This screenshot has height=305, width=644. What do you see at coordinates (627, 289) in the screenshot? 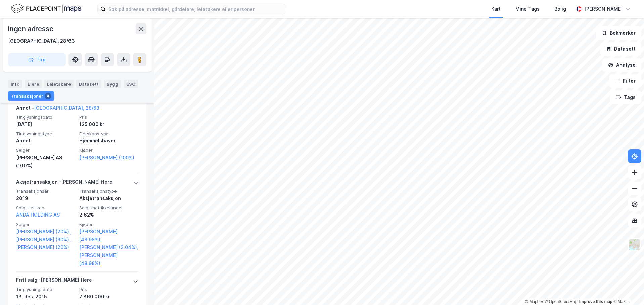
I see `div: Kontrollprogram for chat` at bounding box center [627, 289].